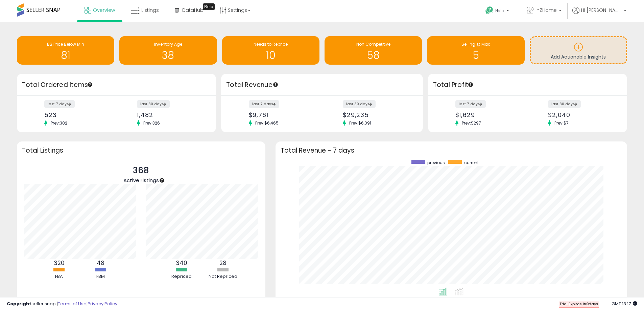 This screenshot has width=644, height=311. What do you see at coordinates (152, 123) in the screenshot?
I see `span: Prev: 326` at bounding box center [152, 123].